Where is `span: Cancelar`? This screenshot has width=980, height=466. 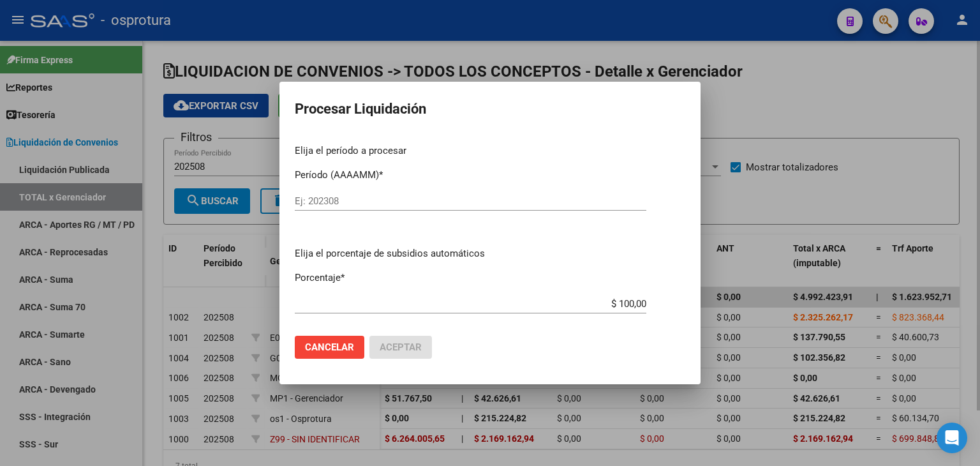 span: Cancelar is located at coordinates (329, 347).